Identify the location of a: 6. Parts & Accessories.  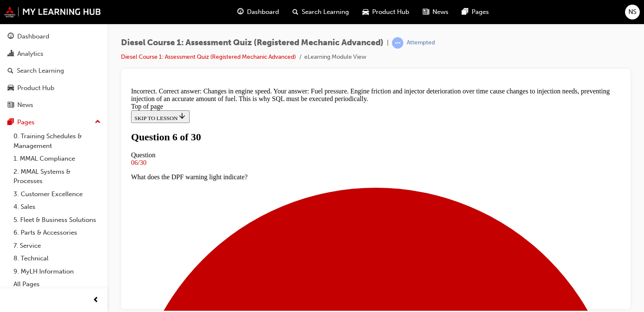
(57, 232).